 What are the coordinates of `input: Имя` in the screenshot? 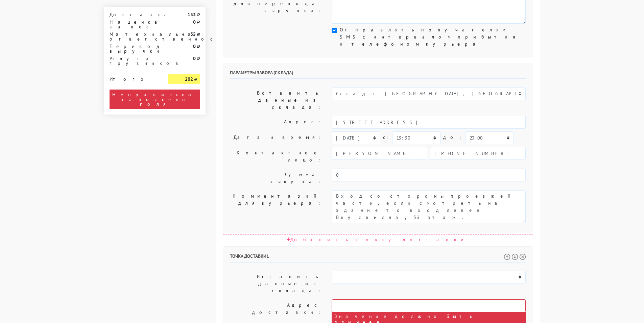 It's located at (379, 153).